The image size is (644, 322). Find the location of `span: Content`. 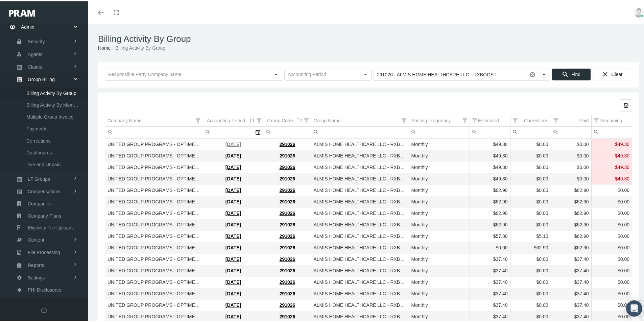

span: Content is located at coordinates (36, 238).